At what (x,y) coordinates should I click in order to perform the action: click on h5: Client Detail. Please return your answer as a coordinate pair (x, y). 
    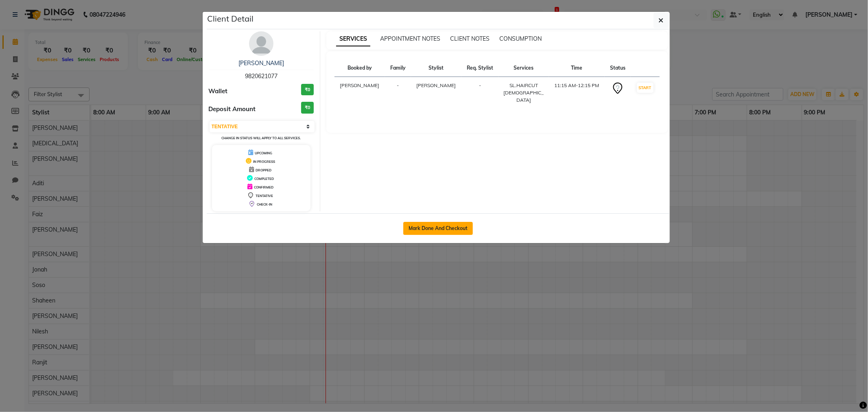
    Looking at the image, I should click on (231, 19).